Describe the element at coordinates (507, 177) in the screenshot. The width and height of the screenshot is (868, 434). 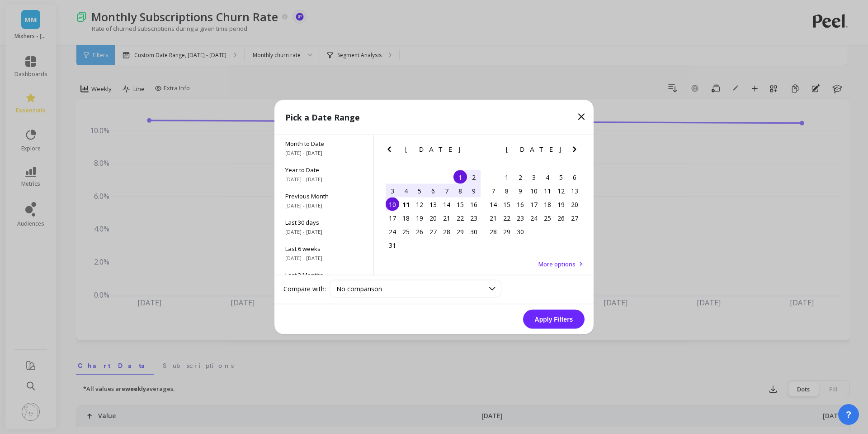
I see `div: Choose Monday, September 1st, 2025` at that location.